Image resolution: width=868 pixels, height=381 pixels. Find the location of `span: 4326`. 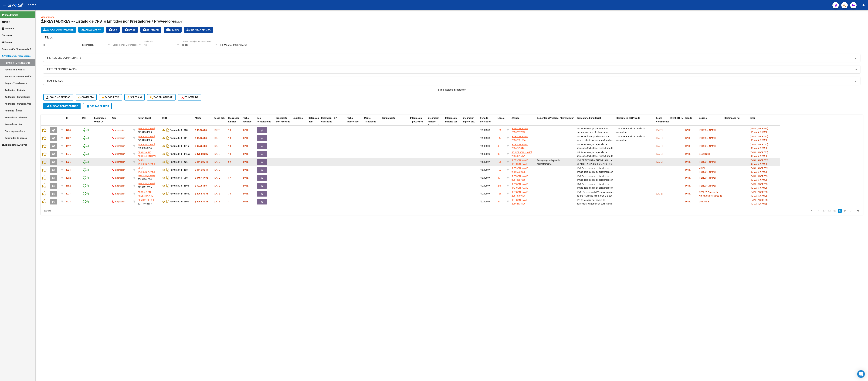

span: 4326 is located at coordinates (68, 162).